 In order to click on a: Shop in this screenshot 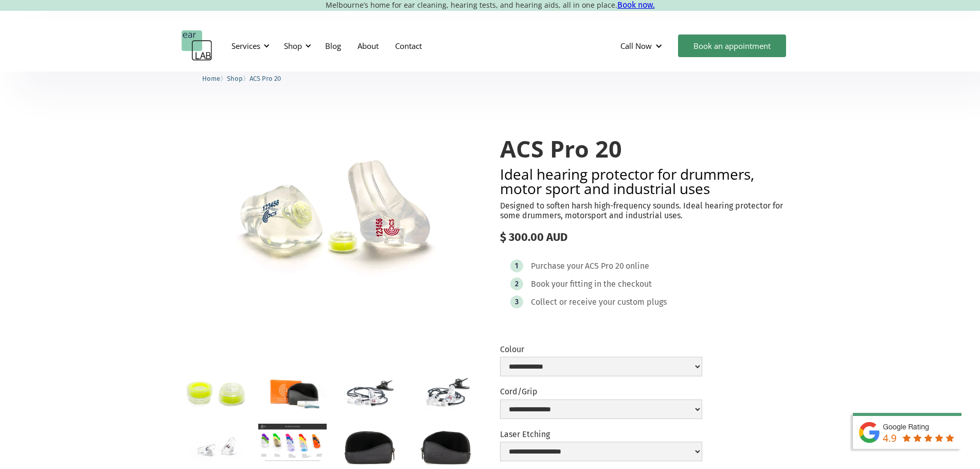, I will do `click(235, 77)`.